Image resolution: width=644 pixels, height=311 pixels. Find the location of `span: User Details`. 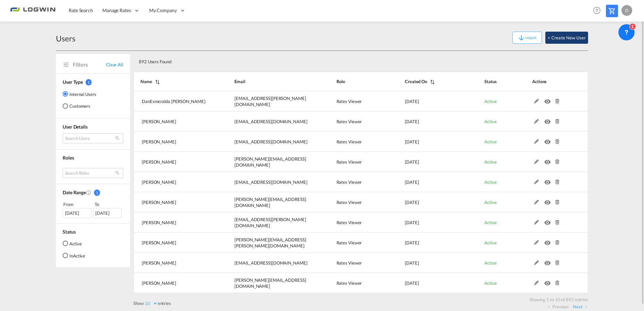

span: User Details is located at coordinates (75, 127).